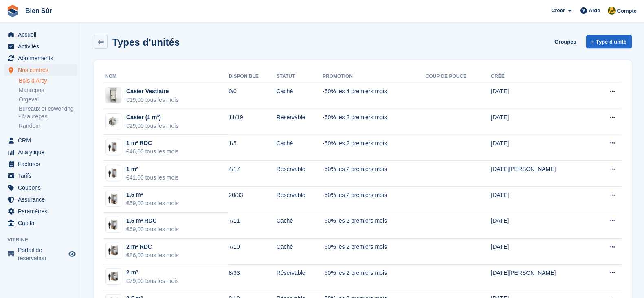  I want to click on th: Statut, so click(299, 77).